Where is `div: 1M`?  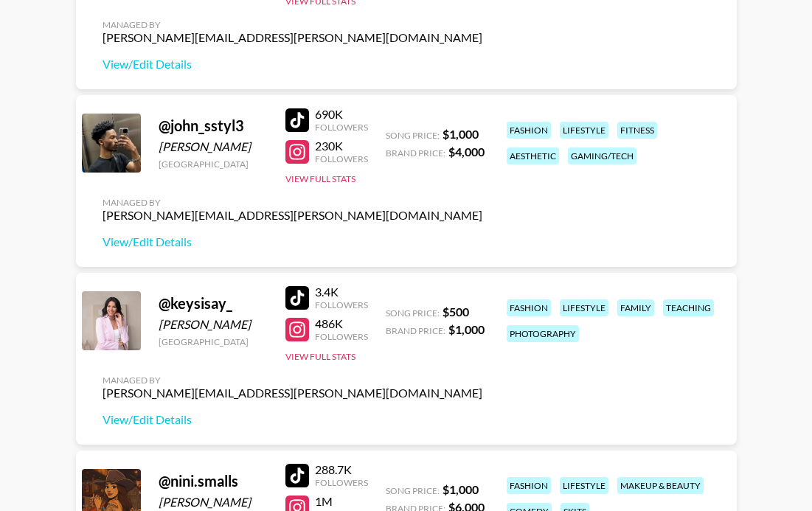
div: 1M is located at coordinates (342, 501).